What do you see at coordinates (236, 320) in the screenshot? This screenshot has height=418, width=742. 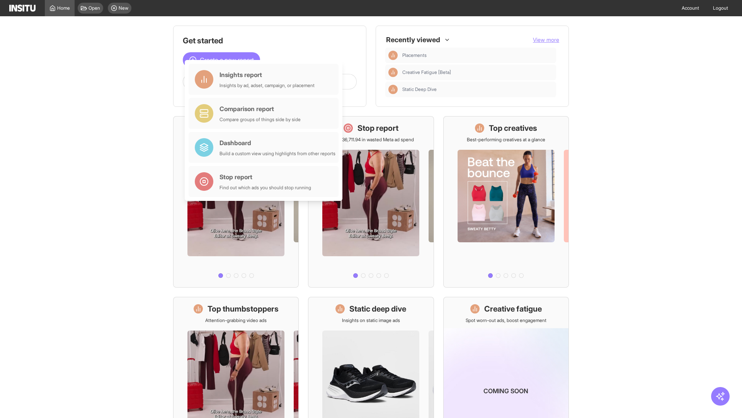 I see `p: Attention-grabbing video ads` at bounding box center [236, 320].